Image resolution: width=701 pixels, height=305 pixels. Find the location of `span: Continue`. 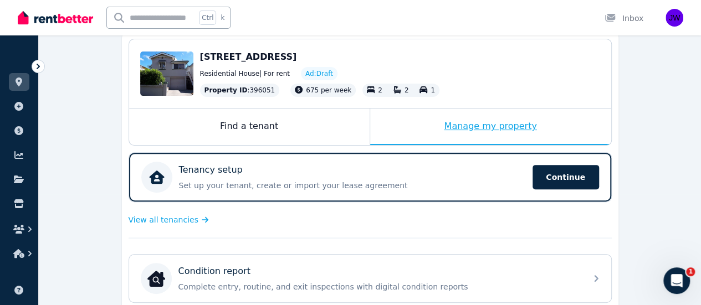

span: Continue is located at coordinates (566, 177).